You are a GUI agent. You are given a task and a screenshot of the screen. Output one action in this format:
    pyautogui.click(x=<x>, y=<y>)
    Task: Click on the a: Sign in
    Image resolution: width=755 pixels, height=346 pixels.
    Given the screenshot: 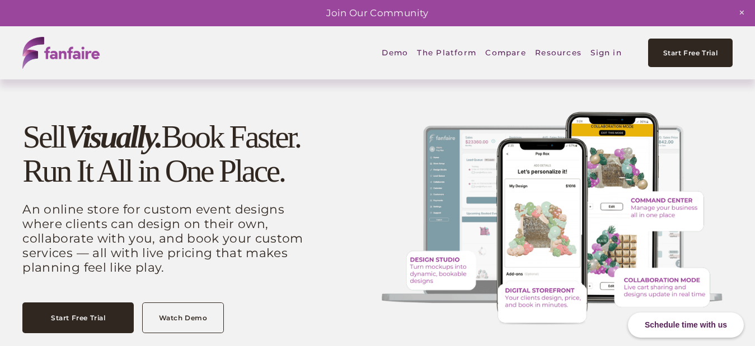 What is the action you would take?
    pyautogui.click(x=606, y=53)
    